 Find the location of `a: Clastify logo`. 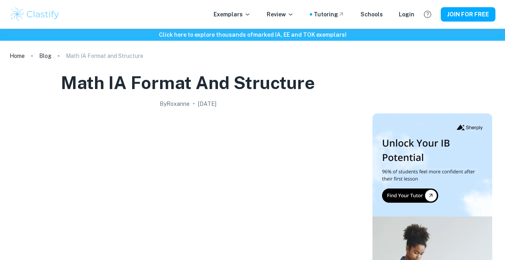

a: Clastify logo is located at coordinates (35, 14).